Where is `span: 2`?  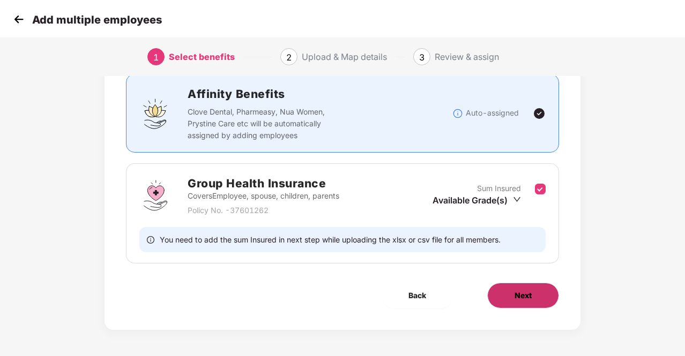 span: 2 is located at coordinates (289, 57).